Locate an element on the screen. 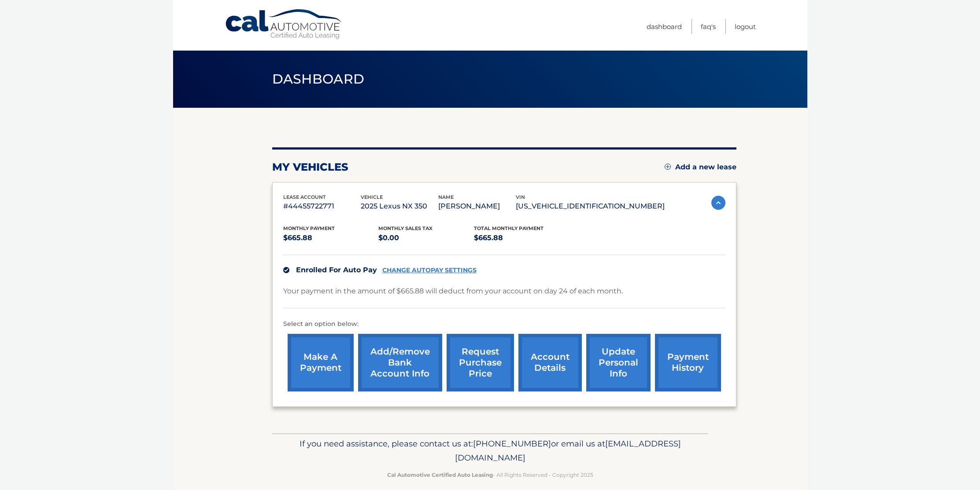  span: name is located at coordinates (446, 197).